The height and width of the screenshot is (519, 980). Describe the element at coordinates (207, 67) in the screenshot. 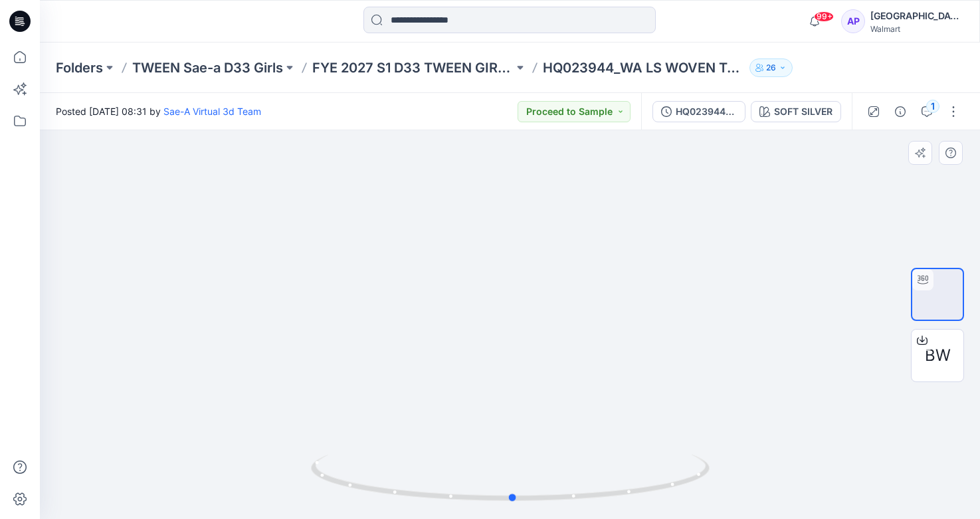

I see `a: TWEEN Sae-a D33 Girls` at that location.